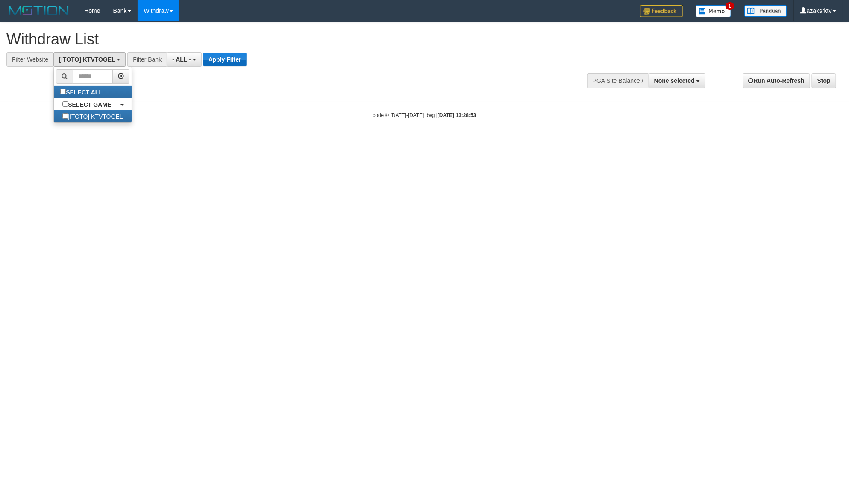  Describe the element at coordinates (30, 59) in the screenshot. I see `div: Filter Website` at that location.